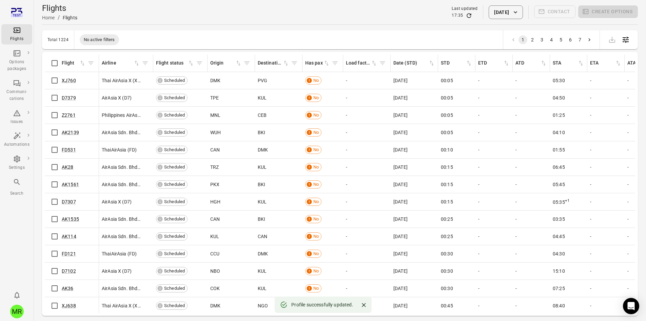 Image resolution: width=646 pixels, height=321 pixels. What do you see at coordinates (74, 63) in the screenshot?
I see `div: Sort by flight in ascending order` at bounding box center [74, 63].